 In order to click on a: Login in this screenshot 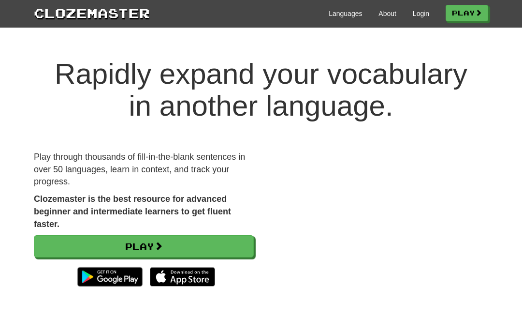, I will do `click(421, 14)`.